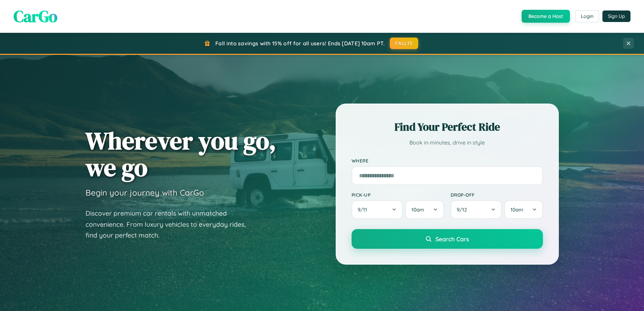 The height and width of the screenshot is (311, 644). What do you see at coordinates (364, 209) in the screenshot?
I see `span: 9 / 11` at bounding box center [364, 209].